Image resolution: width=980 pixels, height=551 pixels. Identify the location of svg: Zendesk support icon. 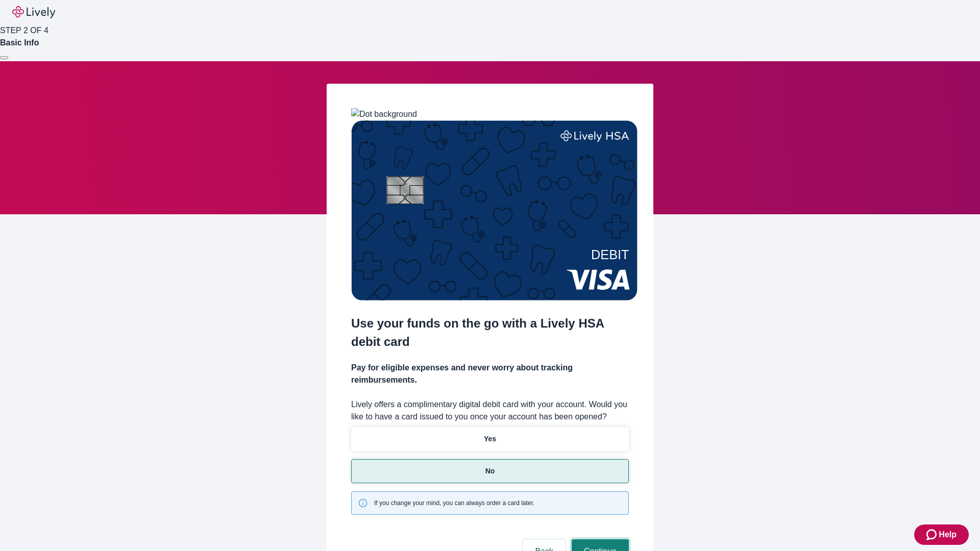
(932, 535).